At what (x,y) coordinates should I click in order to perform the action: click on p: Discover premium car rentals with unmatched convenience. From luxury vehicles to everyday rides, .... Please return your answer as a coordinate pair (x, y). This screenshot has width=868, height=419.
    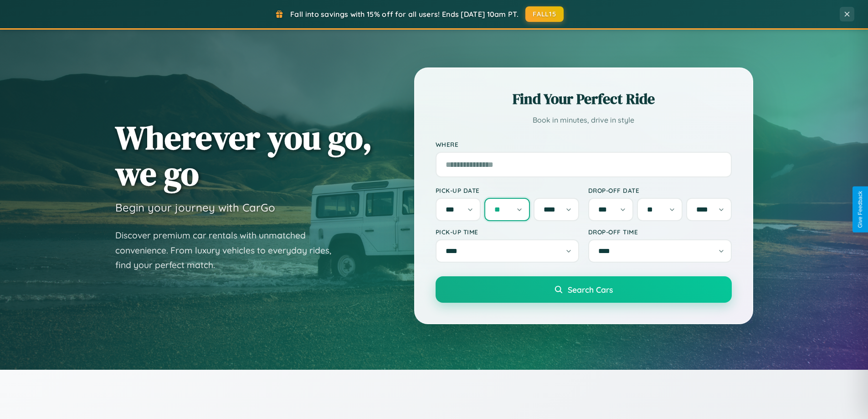
    Looking at the image, I should click on (229, 251).